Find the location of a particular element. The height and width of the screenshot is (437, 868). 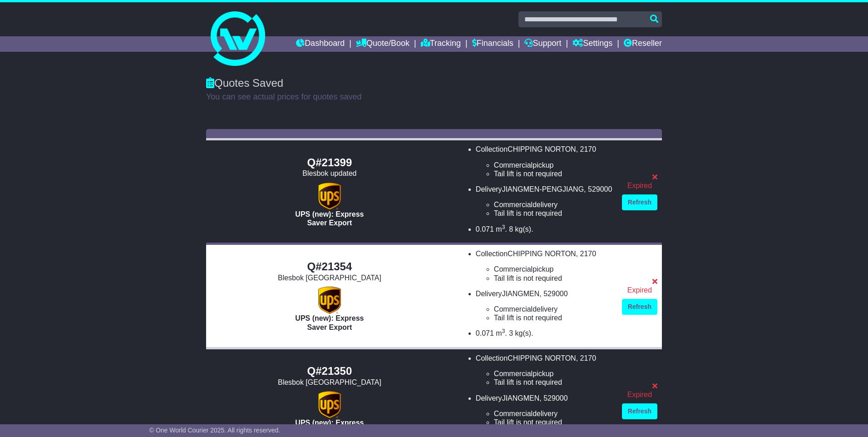

span: 3 is located at coordinates (511, 333).